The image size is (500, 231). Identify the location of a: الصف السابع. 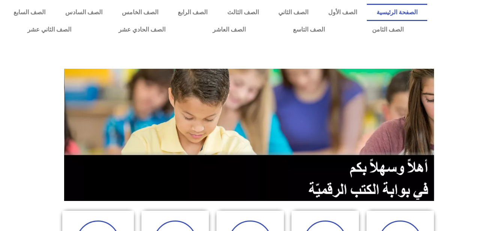
(29, 12).